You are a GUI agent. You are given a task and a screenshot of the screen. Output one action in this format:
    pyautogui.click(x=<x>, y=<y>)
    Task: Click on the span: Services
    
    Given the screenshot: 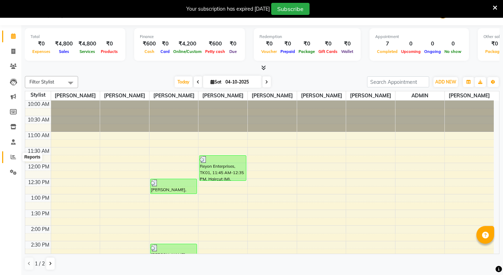 What is the action you would take?
    pyautogui.click(x=87, y=51)
    